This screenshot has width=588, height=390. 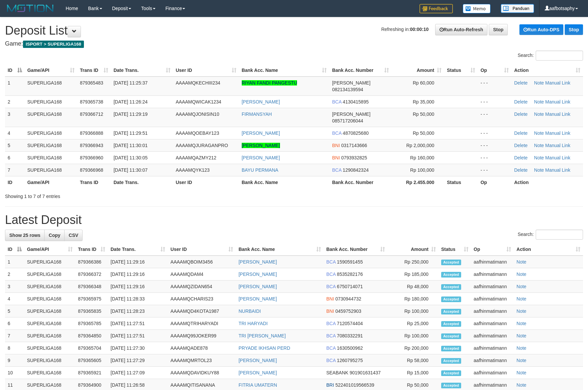 What do you see at coordinates (92, 158) in the screenshot?
I see `span: 879366960` at bounding box center [92, 158].